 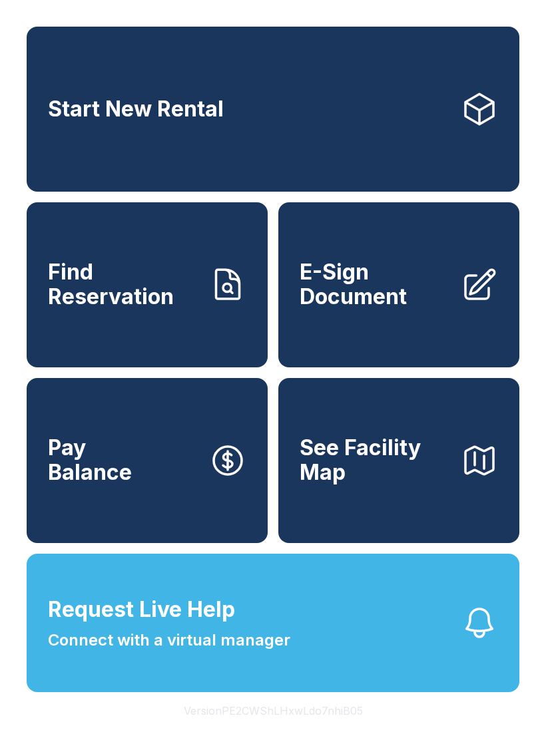 What do you see at coordinates (374, 284) in the screenshot?
I see `span: E-Sign Document` at bounding box center [374, 284].